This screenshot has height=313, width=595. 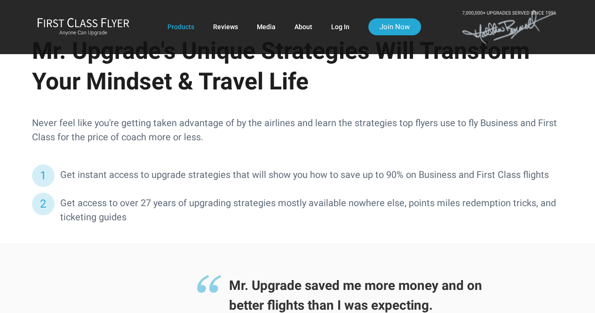 What do you see at coordinates (266, 27) in the screenshot?
I see `a: Media` at bounding box center [266, 27].